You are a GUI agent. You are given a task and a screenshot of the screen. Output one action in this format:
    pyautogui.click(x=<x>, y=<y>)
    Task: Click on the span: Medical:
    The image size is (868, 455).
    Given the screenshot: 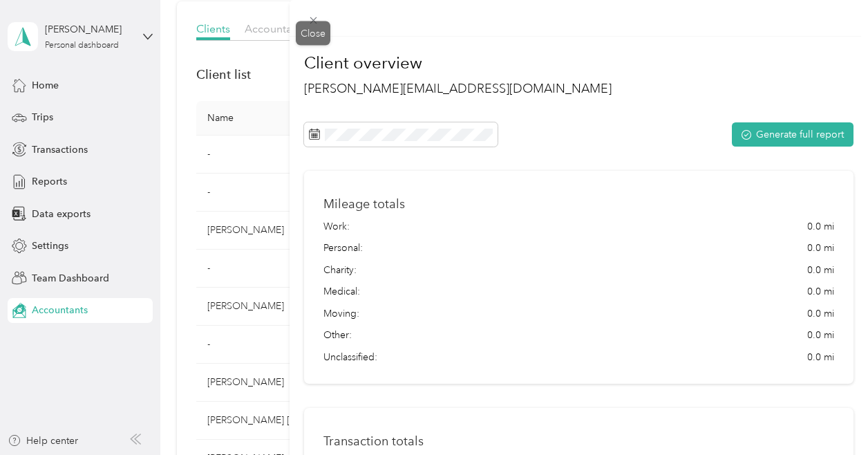 What is the action you would take?
    pyautogui.click(x=341, y=291)
    